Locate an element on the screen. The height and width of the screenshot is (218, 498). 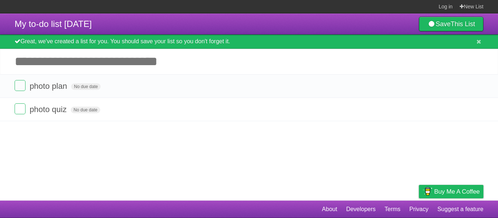
a: Privacy is located at coordinates (419, 210).